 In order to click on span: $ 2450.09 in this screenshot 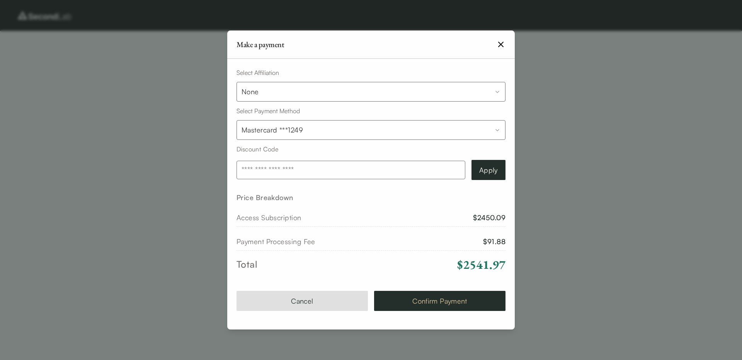, I will do `click(489, 218)`.